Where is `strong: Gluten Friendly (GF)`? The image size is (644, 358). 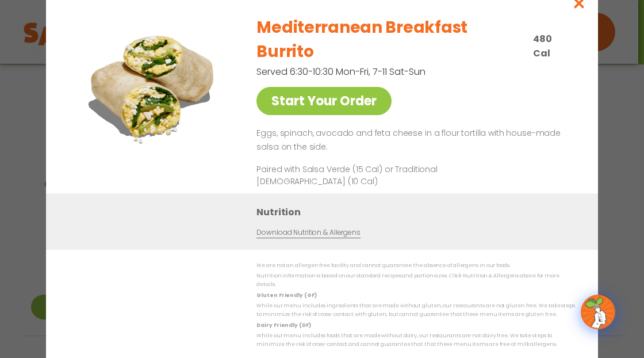
strong: Gluten Friendly (GF) is located at coordinates (287, 295).